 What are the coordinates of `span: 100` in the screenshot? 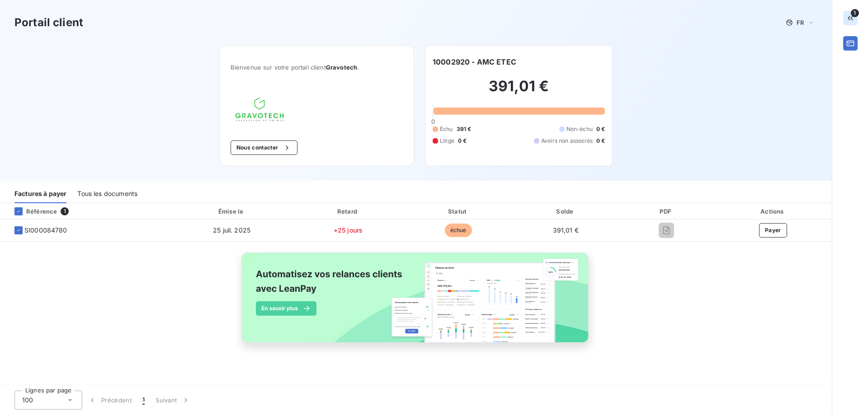 It's located at (27, 401).